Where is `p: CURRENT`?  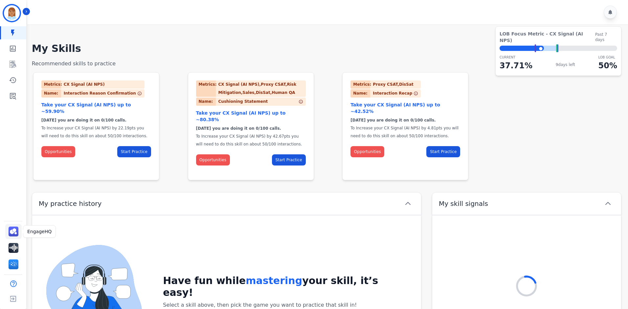 p: CURRENT is located at coordinates (516, 57).